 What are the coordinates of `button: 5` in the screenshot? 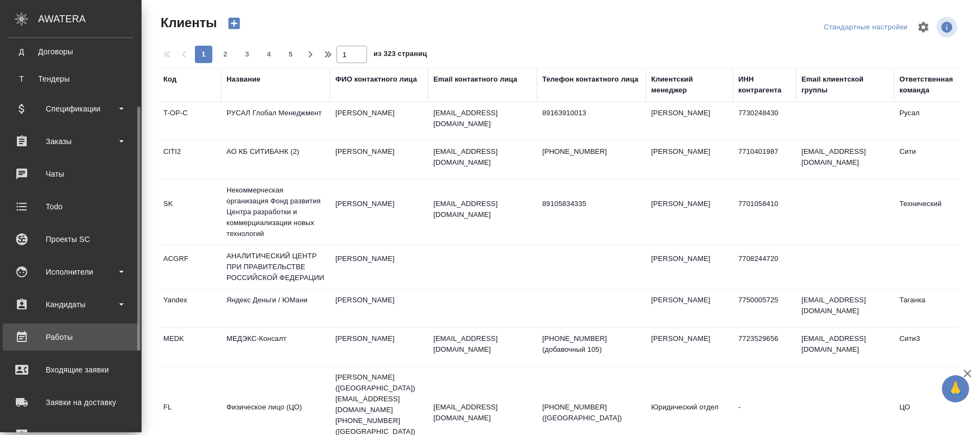 It's located at (290, 55).